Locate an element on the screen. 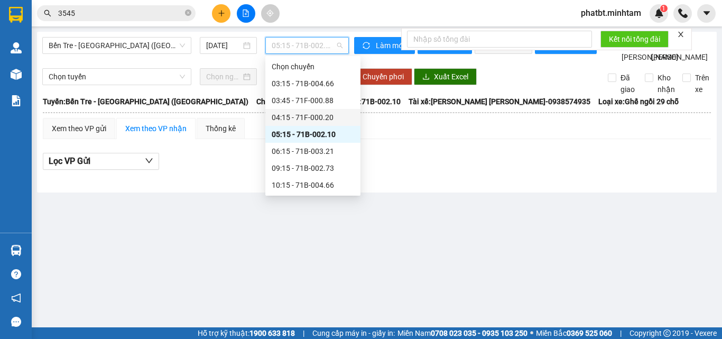  span: Loại xe: Ghế ngồi 29 chỗ is located at coordinates (638, 101).